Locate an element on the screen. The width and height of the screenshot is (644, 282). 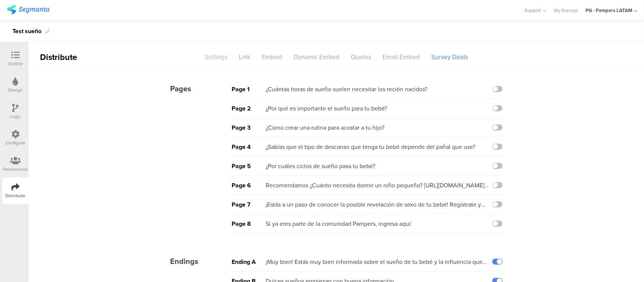
div: Page 1 is located at coordinates (248, 89).